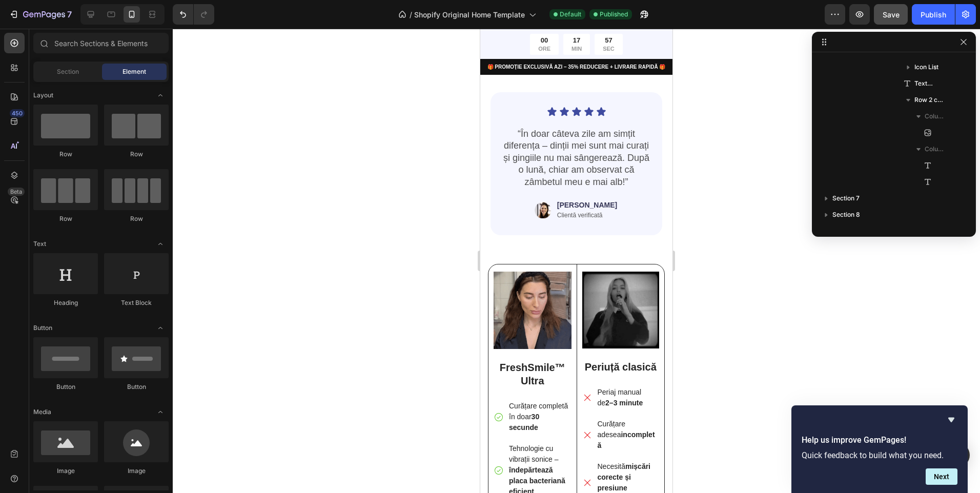 This screenshot has height=493, width=980. I want to click on p: Clientă verificată, so click(107, 187).